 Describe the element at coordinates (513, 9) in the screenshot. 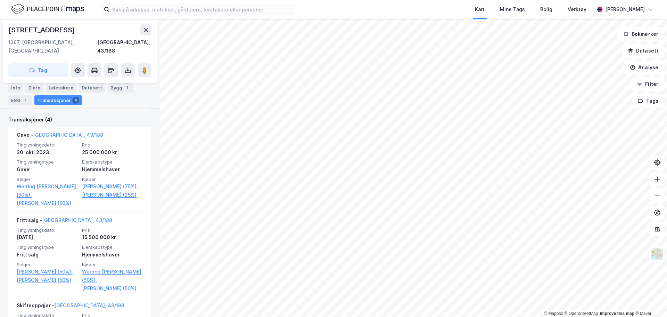

I see `div: Mine Tags` at that location.